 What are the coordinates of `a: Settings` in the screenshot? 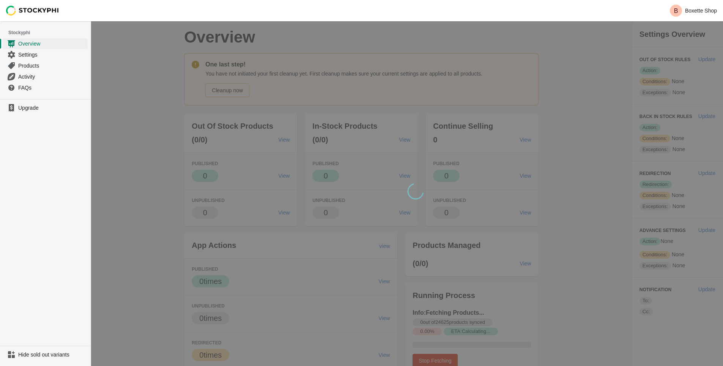 It's located at (45, 54).